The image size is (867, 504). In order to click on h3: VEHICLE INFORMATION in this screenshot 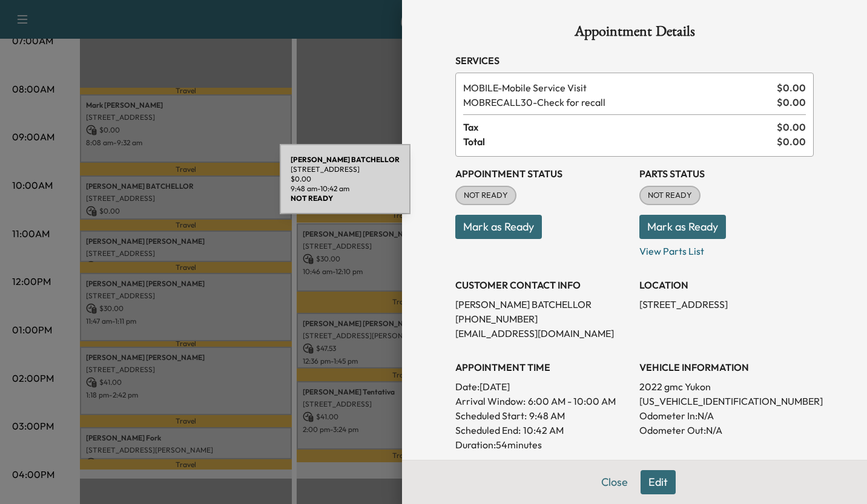, I will do `click(726, 367)`.